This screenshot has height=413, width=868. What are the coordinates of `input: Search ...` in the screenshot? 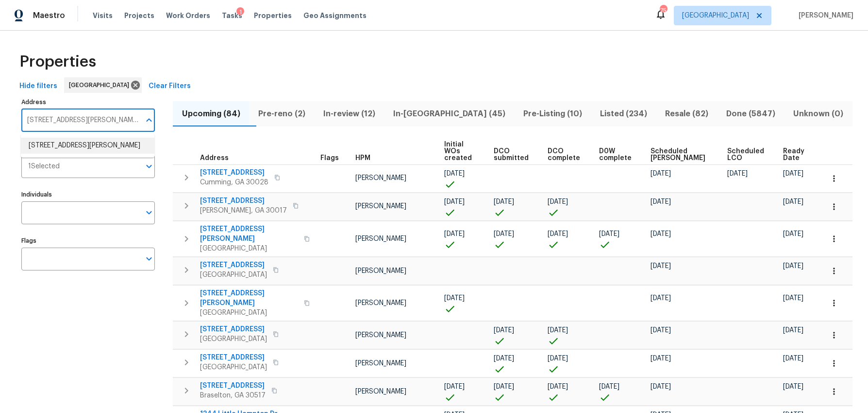 It's located at (81, 120).